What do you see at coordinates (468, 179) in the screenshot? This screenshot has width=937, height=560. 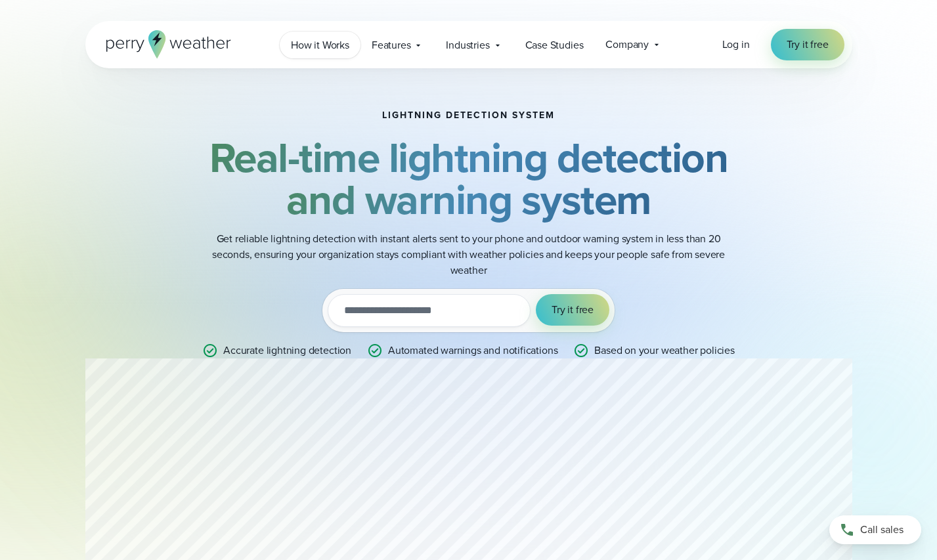 I see `strong: Real-time lightning detection and warning system` at bounding box center [468, 179].